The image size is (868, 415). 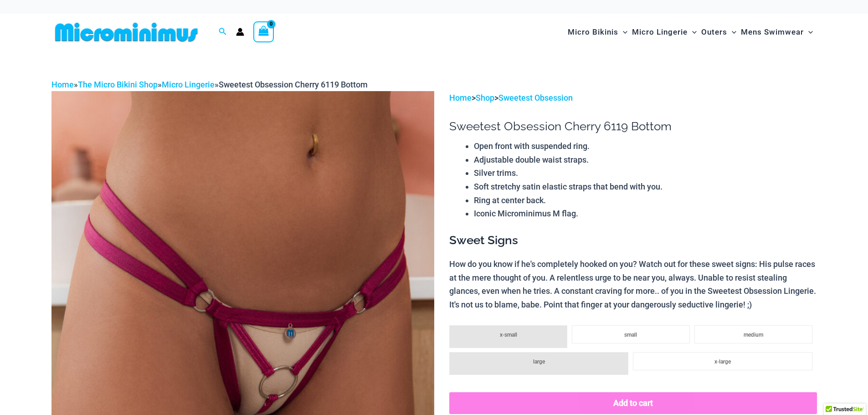 I want to click on span: Micro Bikinis, so click(x=593, y=32).